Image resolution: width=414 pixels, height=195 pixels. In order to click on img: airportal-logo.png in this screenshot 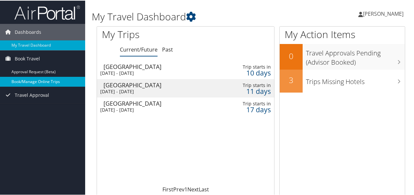, I will do `click(47, 12)`.